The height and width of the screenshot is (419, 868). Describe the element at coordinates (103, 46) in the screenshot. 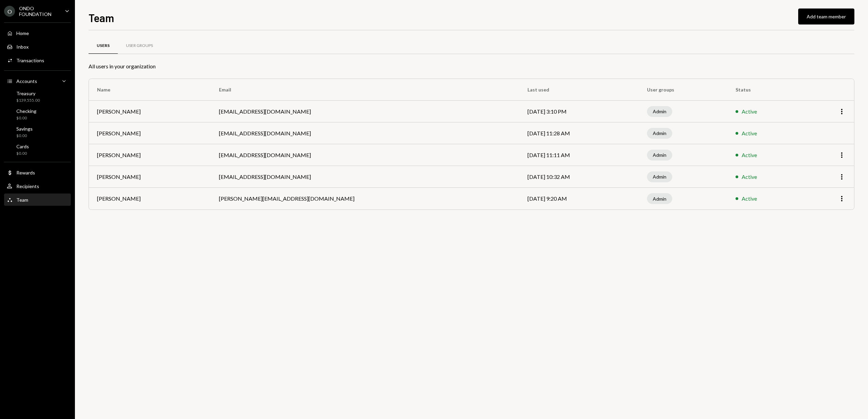

I see `div: Users` at that location.